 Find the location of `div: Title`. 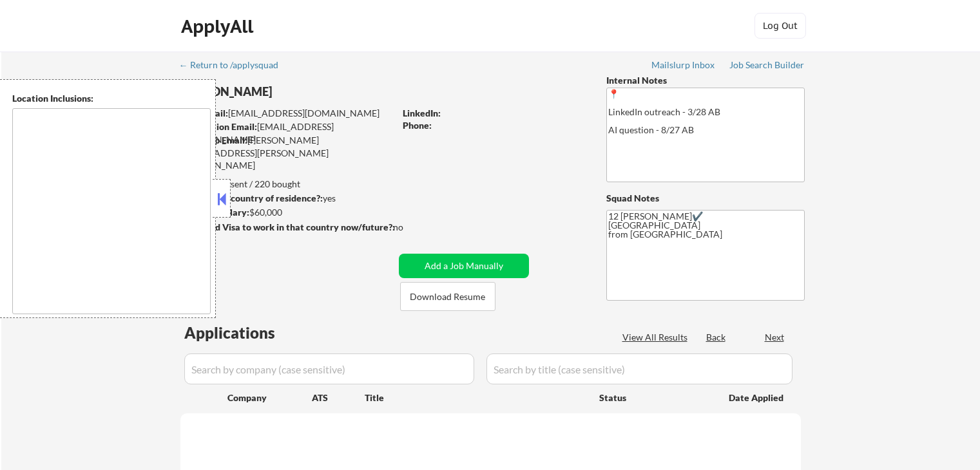

div: Title is located at coordinates (475, 398).